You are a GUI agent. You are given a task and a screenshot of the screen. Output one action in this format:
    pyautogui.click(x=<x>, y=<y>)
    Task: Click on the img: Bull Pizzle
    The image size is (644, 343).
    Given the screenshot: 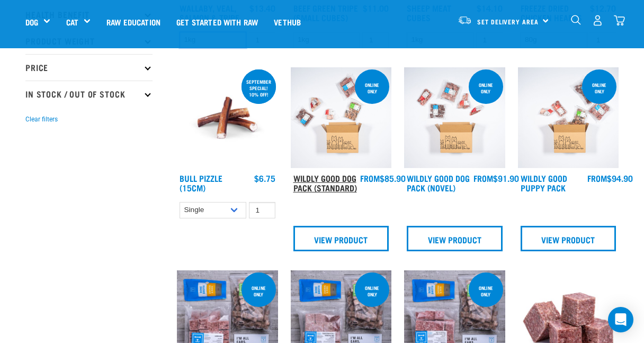 What is the action you would take?
    pyautogui.click(x=227, y=118)
    